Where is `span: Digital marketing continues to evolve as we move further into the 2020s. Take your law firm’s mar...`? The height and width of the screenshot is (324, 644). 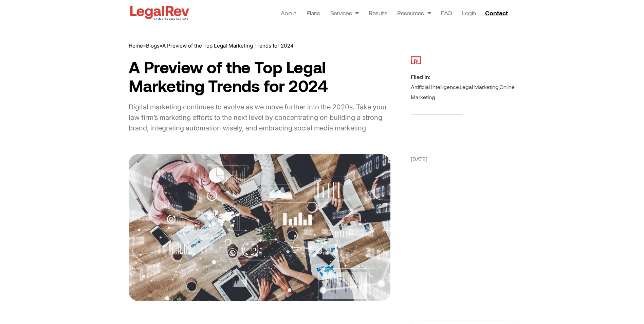
span: Digital marketing continues to evolve as we move further into the 2020s. Take your law firm’s mar... is located at coordinates (257, 118).